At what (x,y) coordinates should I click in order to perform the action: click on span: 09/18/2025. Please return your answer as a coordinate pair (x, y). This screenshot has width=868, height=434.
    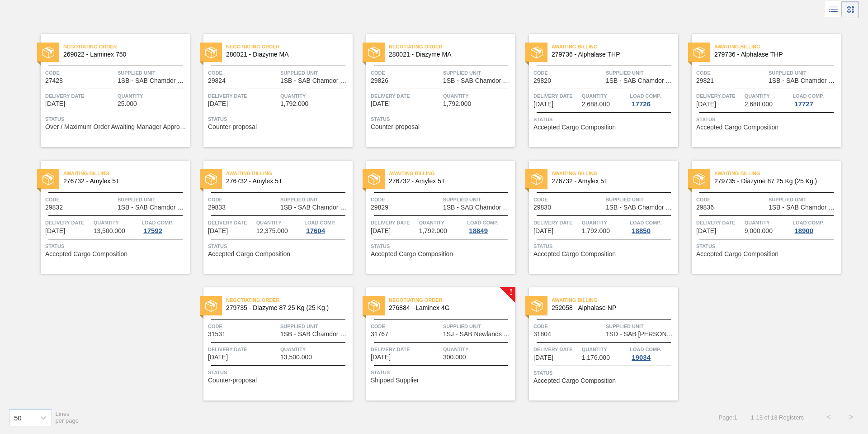
    Looking at the image, I should click on (380, 357).